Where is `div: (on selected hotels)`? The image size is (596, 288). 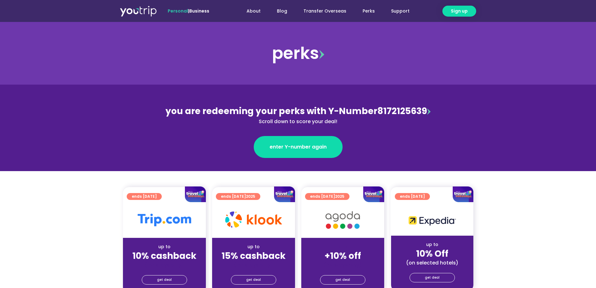 div: (on selected hotels) is located at coordinates (432, 262).